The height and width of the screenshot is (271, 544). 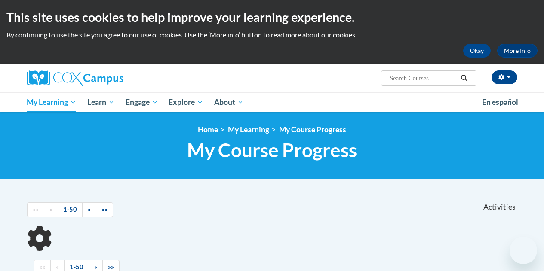 What do you see at coordinates (186, 102) in the screenshot?
I see `a: Explore` at bounding box center [186, 102].